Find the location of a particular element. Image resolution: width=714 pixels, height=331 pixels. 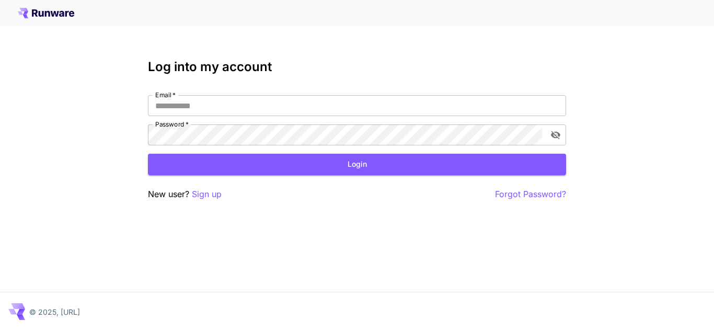

label: Email is located at coordinates (165, 95).